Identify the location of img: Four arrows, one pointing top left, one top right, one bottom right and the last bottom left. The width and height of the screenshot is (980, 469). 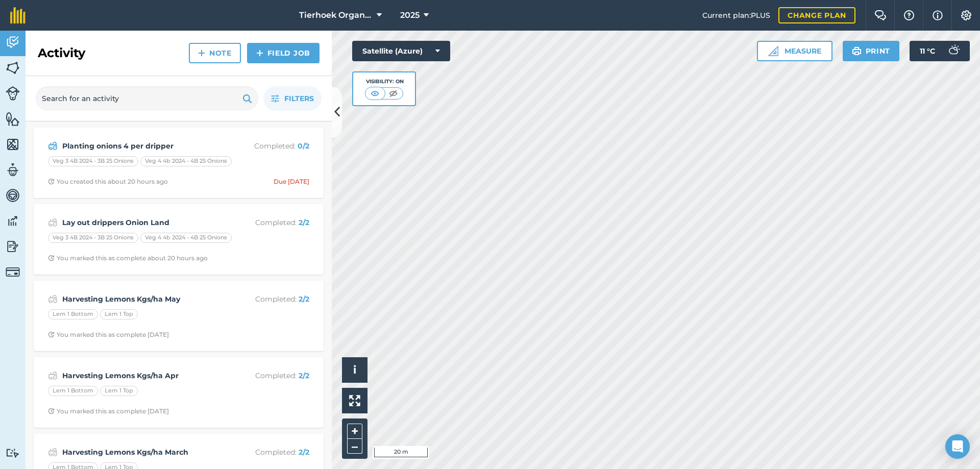
(355, 401).